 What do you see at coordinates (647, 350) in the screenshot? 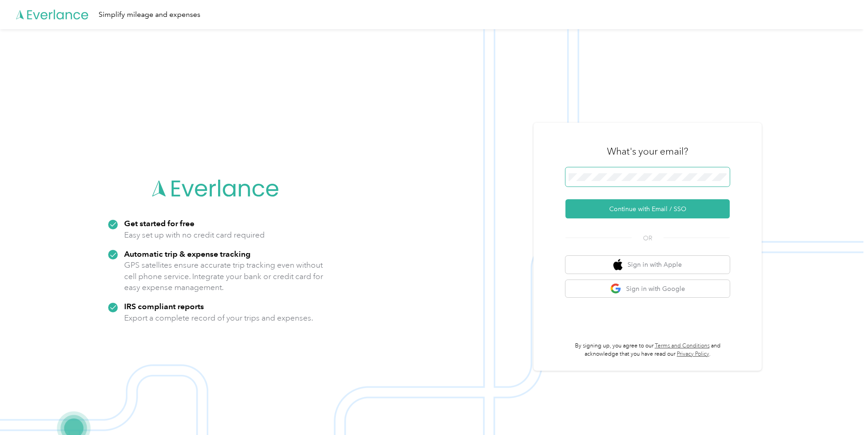
I see `p: By signing up, you agree to our and acknowledge that you have read our .` at bounding box center [647, 350].